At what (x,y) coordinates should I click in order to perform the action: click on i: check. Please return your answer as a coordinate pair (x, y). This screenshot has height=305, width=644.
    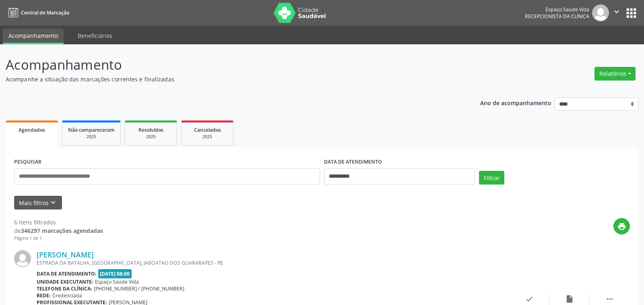
    Looking at the image, I should click on (529, 299).